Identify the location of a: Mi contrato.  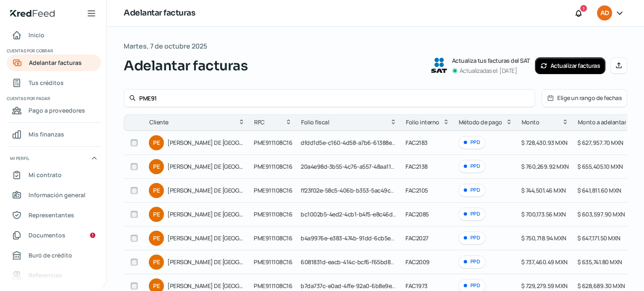
(54, 175).